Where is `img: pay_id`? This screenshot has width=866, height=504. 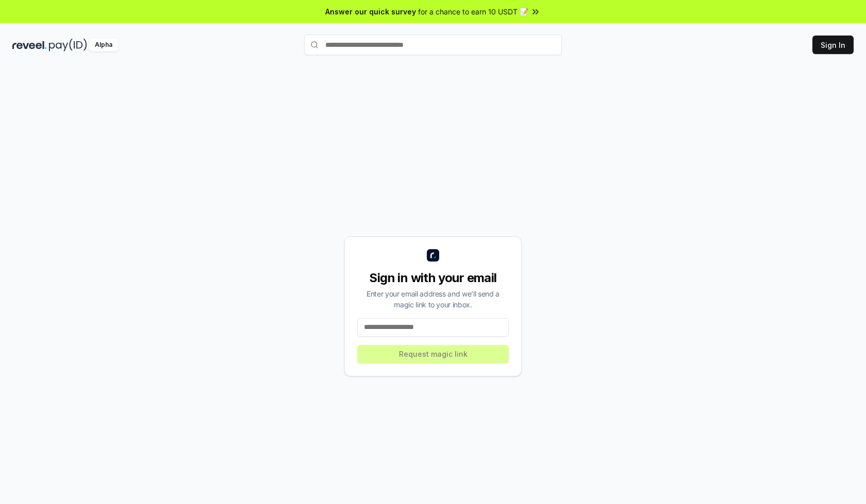 img: pay_id is located at coordinates (68, 45).